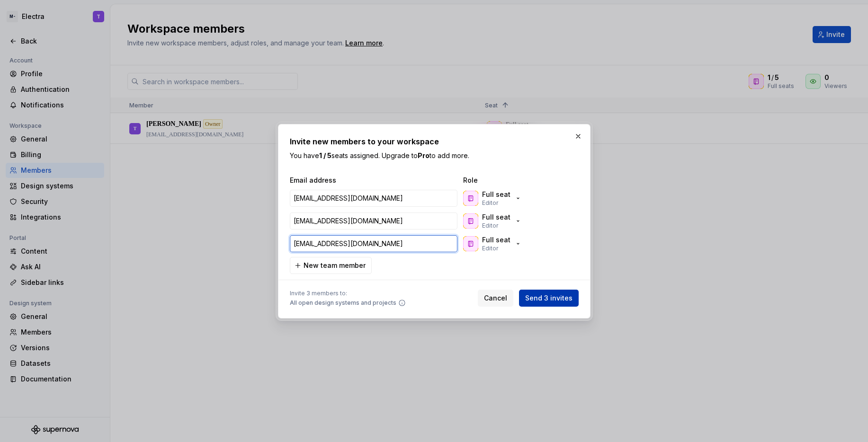 Image resolution: width=868 pixels, height=442 pixels. Describe the element at coordinates (434, 142) in the screenshot. I see `h2: Invite new members to your workspace` at that location.